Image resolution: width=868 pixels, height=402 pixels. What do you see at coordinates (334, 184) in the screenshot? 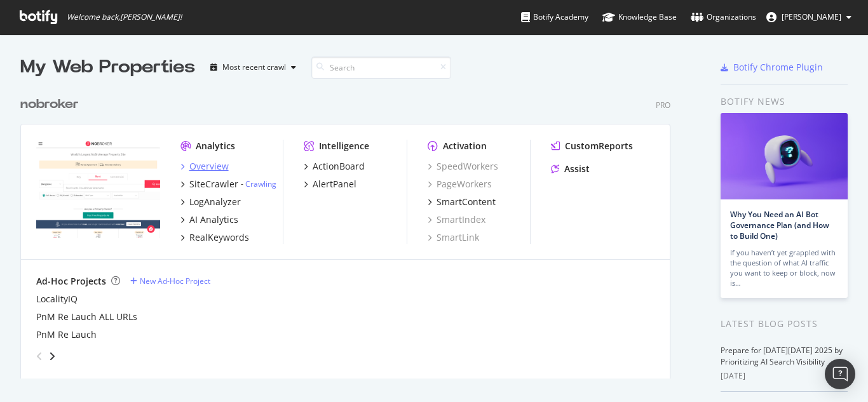
I see `div: AlertPanel` at bounding box center [334, 184].